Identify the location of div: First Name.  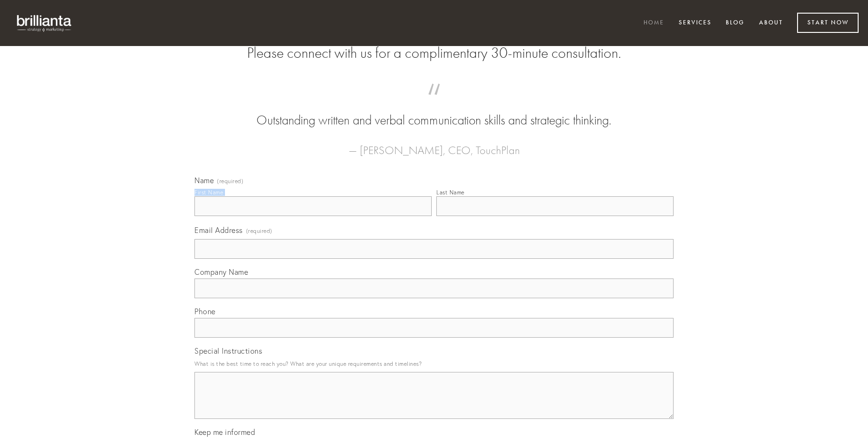
(208, 192).